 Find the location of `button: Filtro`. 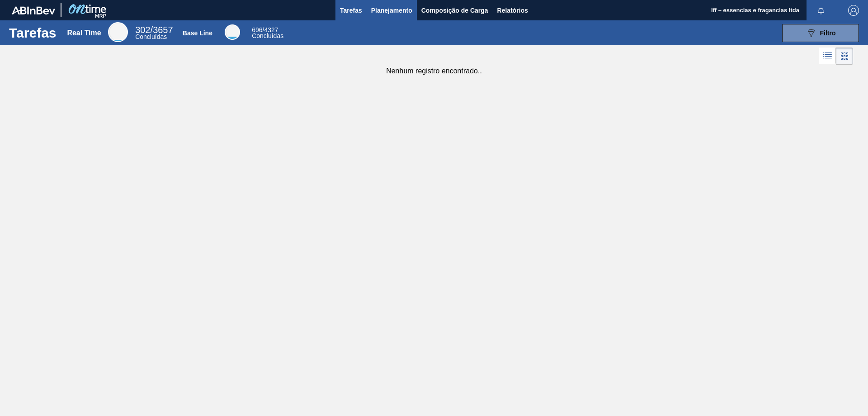

button: Filtro is located at coordinates (821, 33).